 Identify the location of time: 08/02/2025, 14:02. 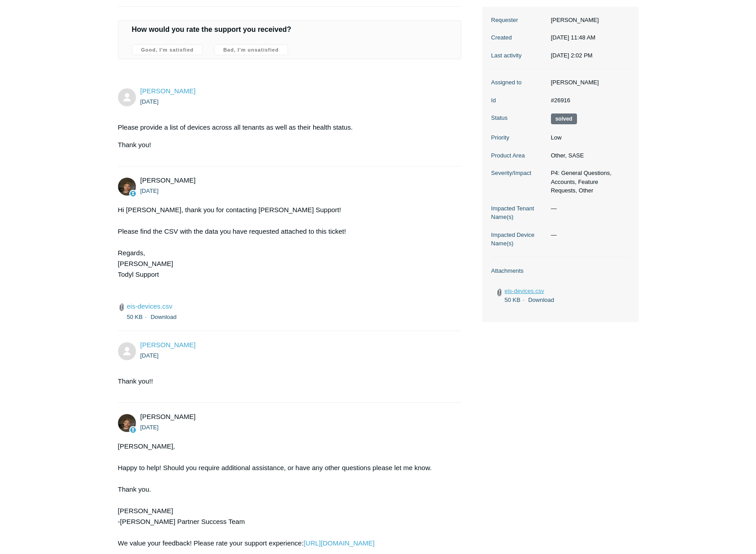
(572, 55).